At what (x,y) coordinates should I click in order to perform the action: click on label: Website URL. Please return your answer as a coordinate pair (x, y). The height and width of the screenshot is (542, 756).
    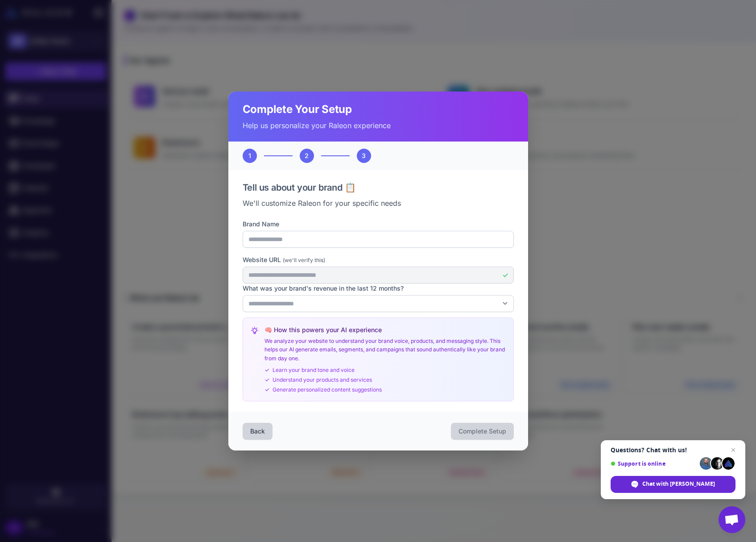
    Looking at the image, I should click on (378, 260).